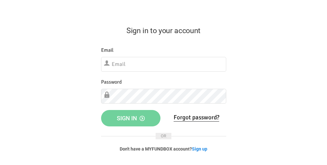 This screenshot has width=327, height=165. What do you see at coordinates (131, 118) in the screenshot?
I see `button: Sign in` at bounding box center [131, 118].